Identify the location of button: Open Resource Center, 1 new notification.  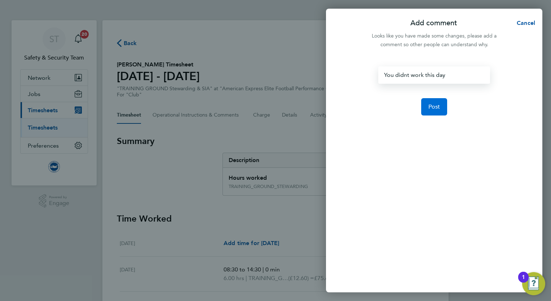
(533, 283).